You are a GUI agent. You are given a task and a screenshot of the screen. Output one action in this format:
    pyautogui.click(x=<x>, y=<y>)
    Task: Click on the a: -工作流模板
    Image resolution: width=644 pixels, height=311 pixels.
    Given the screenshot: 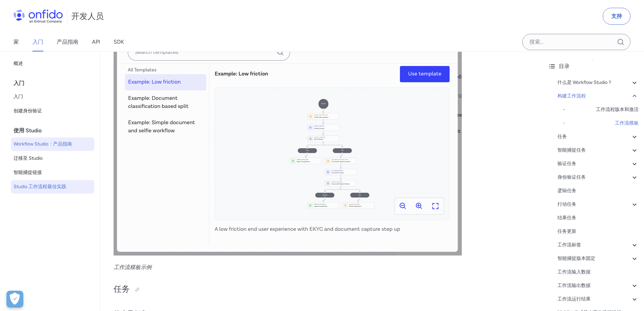 What is the action you would take?
    pyautogui.click(x=600, y=123)
    